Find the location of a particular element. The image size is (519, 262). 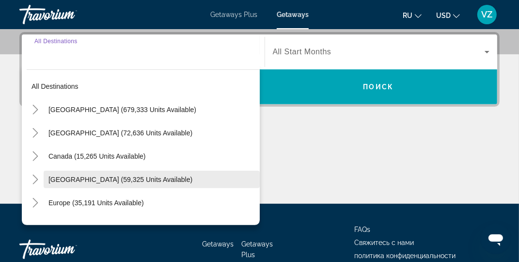

span: FAQs is located at coordinates (362, 229).